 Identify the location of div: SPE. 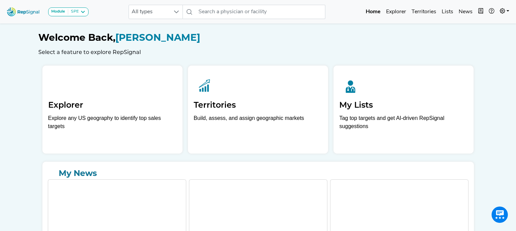
(73, 12).